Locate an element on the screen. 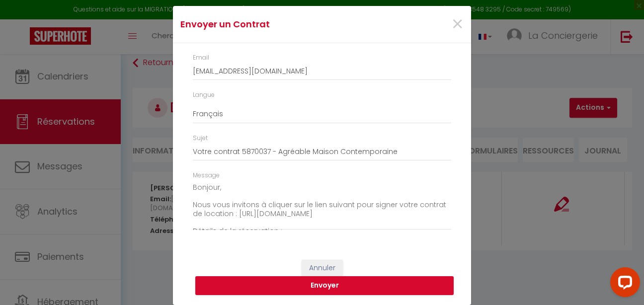 The image size is (644, 305). label: Email is located at coordinates (201, 58).